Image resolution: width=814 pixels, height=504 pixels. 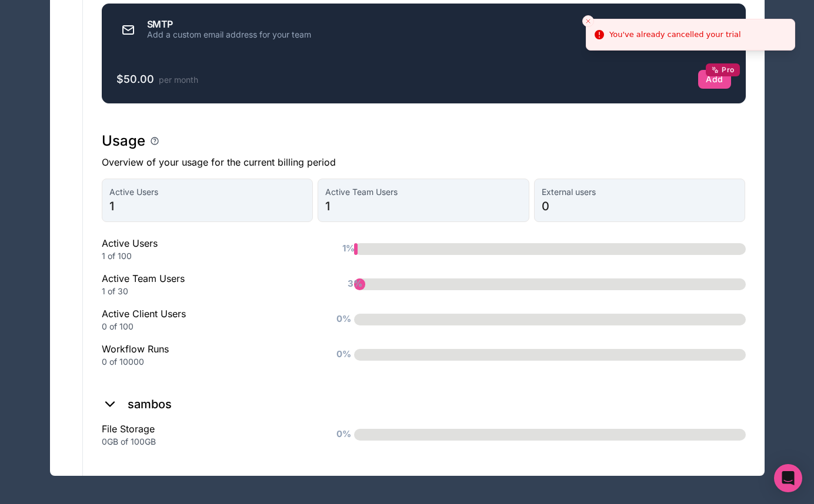 What do you see at coordinates (209, 249) in the screenshot?
I see `div: Active Users` at bounding box center [209, 249].